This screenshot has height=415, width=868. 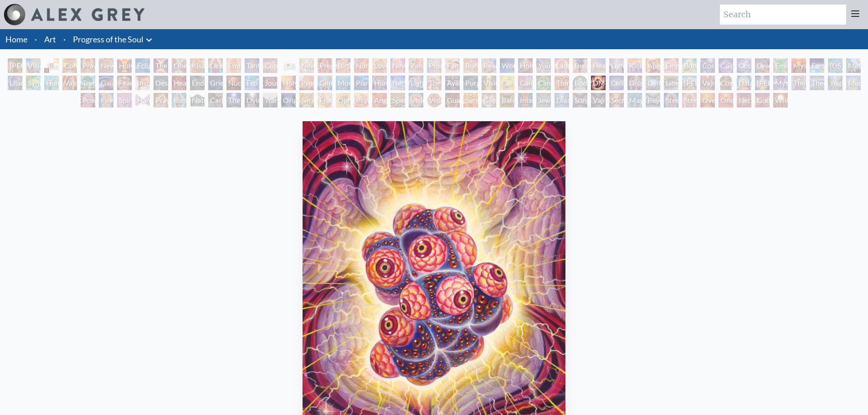 What do you see at coordinates (598, 83) in the screenshot?
I see `div: DMT - The Spirit Molecule` at bounding box center [598, 83].